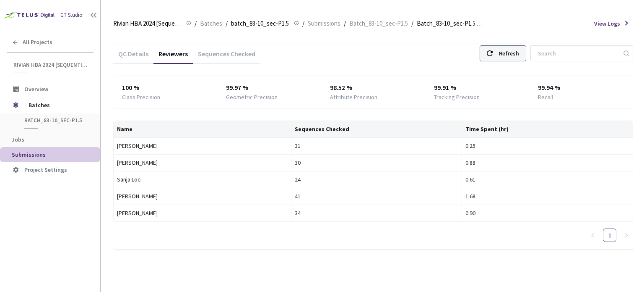 This screenshot has height=292, width=644. I want to click on span: View Logs, so click(607, 23).